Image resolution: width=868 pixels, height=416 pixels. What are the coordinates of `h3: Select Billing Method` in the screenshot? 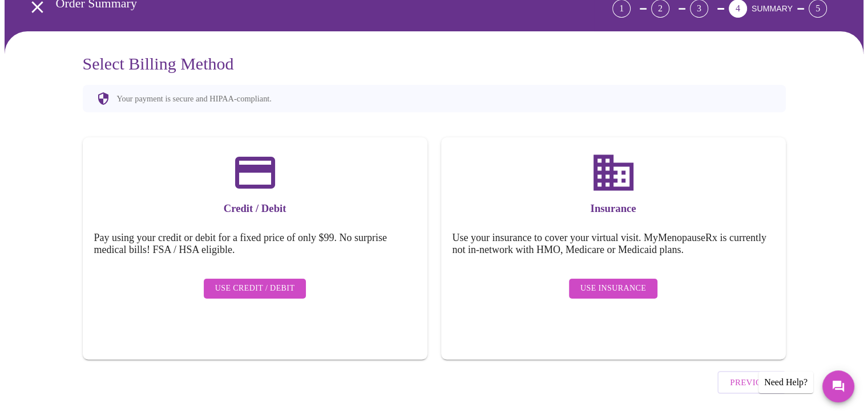 It's located at (434, 64).